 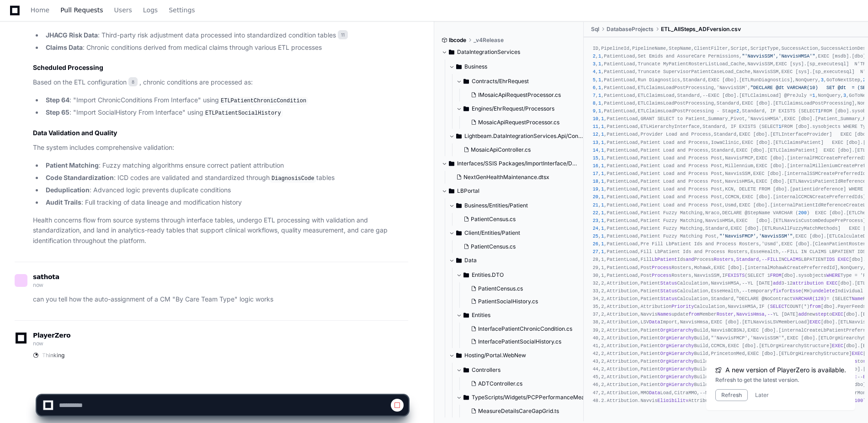 I want to click on strong: Step 65, so click(x=58, y=112).